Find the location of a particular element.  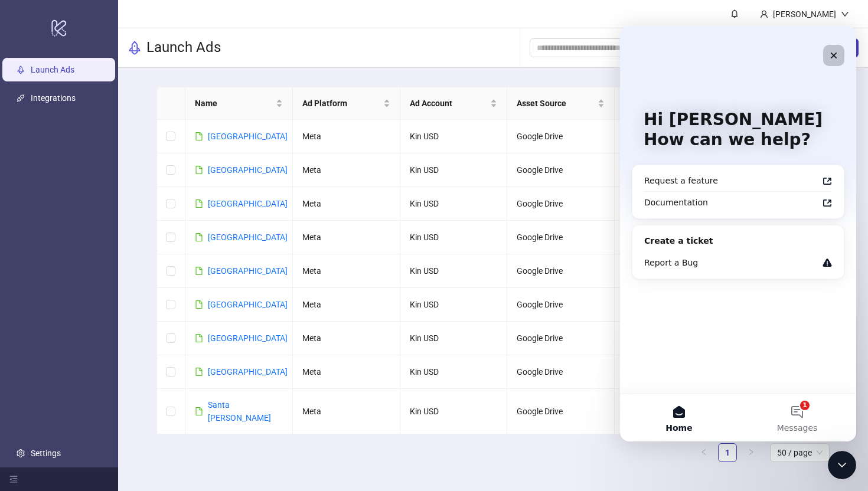

span: bell is located at coordinates (735, 13).